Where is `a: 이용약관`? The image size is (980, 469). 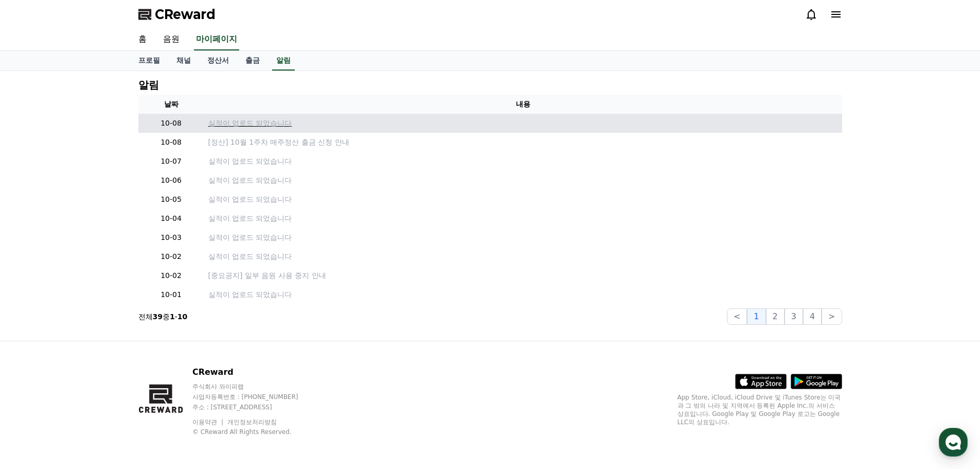 a: 이용약관 is located at coordinates (208, 422).